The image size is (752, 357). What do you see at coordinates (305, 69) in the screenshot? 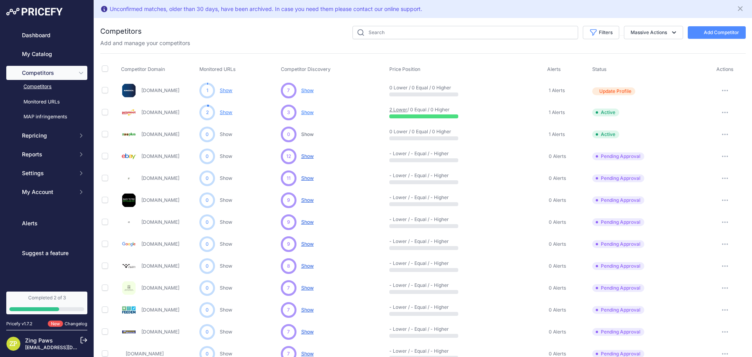
I see `span: Competitor Discovery` at bounding box center [305, 69].